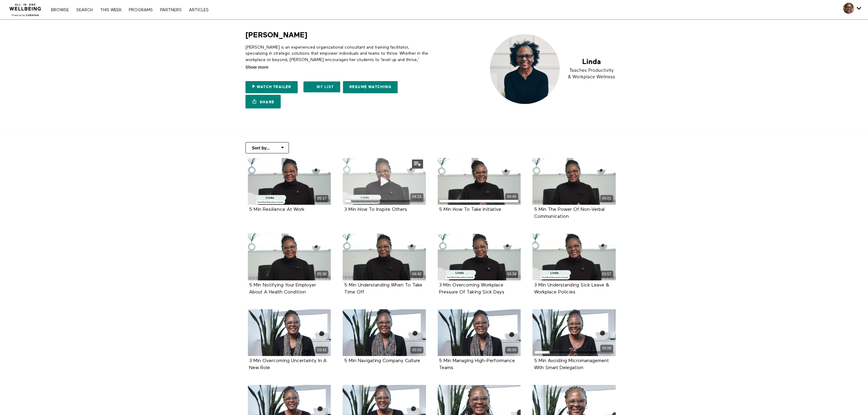 The image size is (868, 415). What do you see at coordinates (84, 10) in the screenshot?
I see `a: Search` at bounding box center [84, 10].